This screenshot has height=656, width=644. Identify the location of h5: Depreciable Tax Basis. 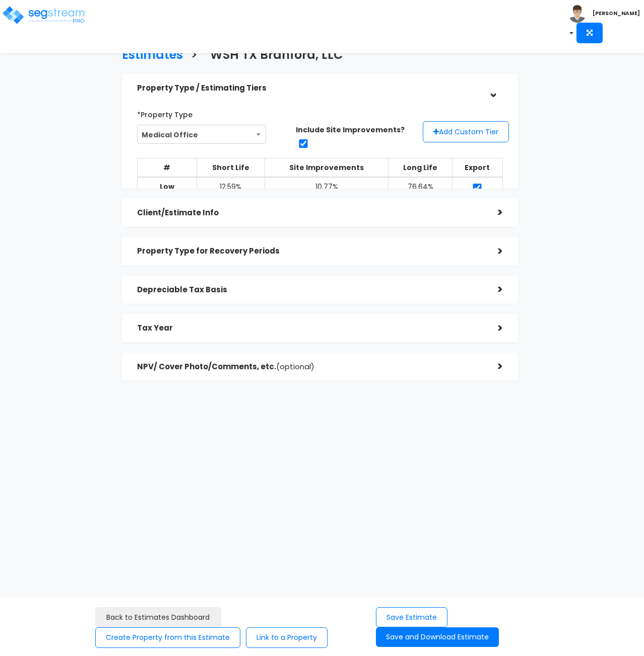
(310, 290).